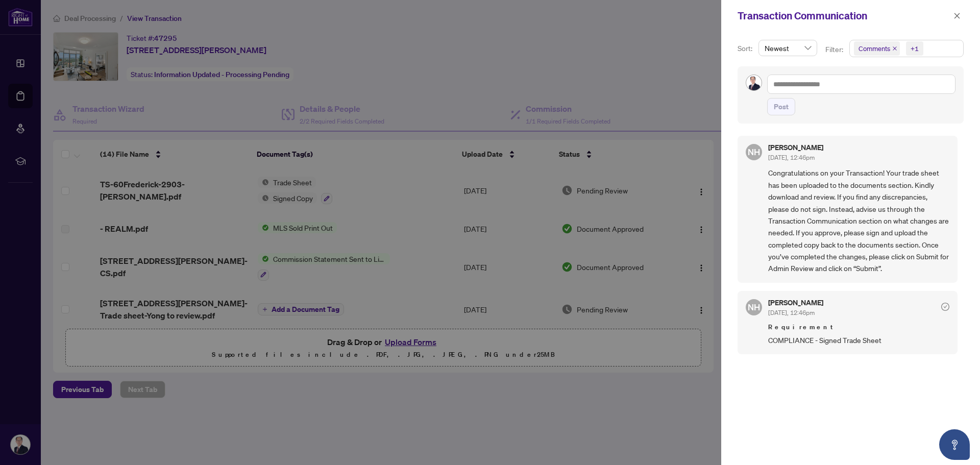 The height and width of the screenshot is (465, 980). Describe the element at coordinates (844, 16) in the screenshot. I see `div: Transaction Communication` at that location.